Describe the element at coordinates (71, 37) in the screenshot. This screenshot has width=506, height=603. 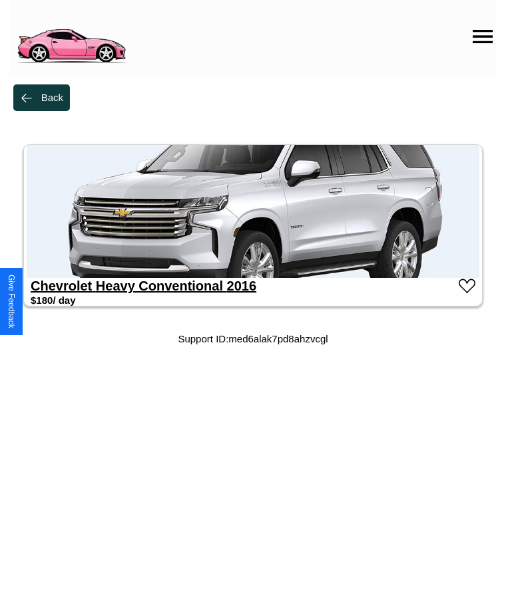
I see `img: logo` at that location.